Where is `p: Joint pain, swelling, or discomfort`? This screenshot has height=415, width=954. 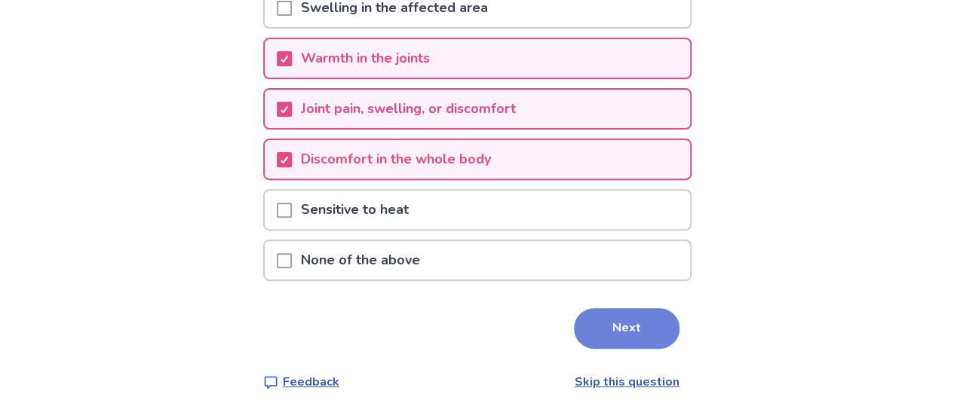
p: Joint pain, swelling, or discomfort is located at coordinates (408, 109).